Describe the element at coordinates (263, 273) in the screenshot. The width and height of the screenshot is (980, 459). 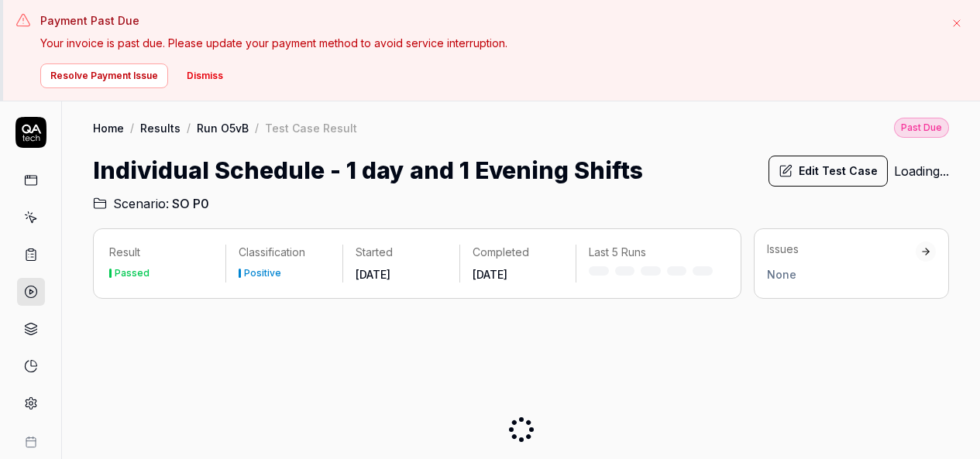
I see `div: Positive` at that location.